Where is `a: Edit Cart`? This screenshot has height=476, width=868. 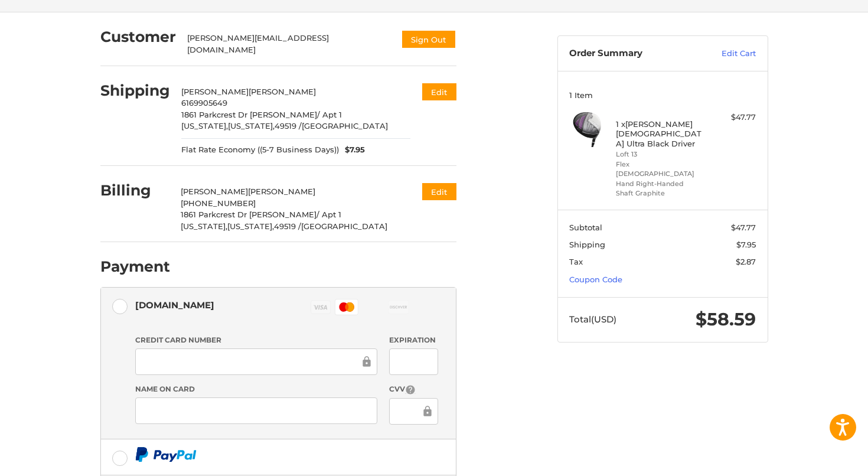 a: Edit Cart is located at coordinates (725, 54).